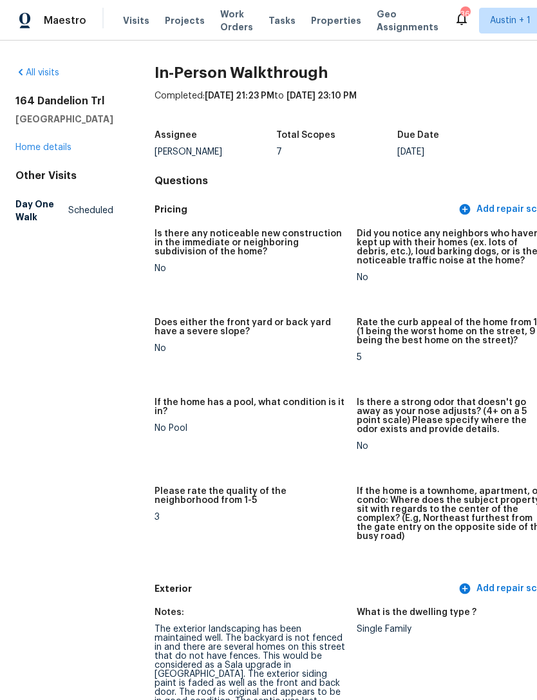 This screenshot has width=537, height=700. What do you see at coordinates (136, 21) in the screenshot?
I see `span: Visits` at bounding box center [136, 21].